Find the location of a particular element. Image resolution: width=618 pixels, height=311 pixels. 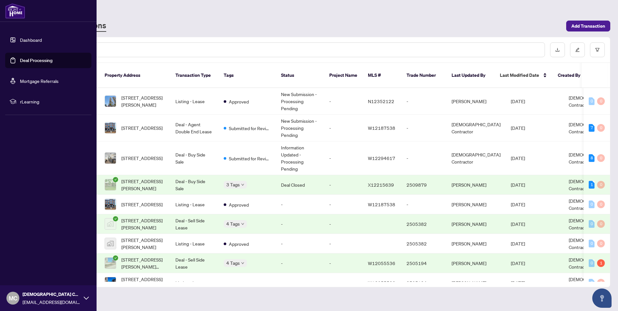

span: W12294617 is located at coordinates (381, 158).